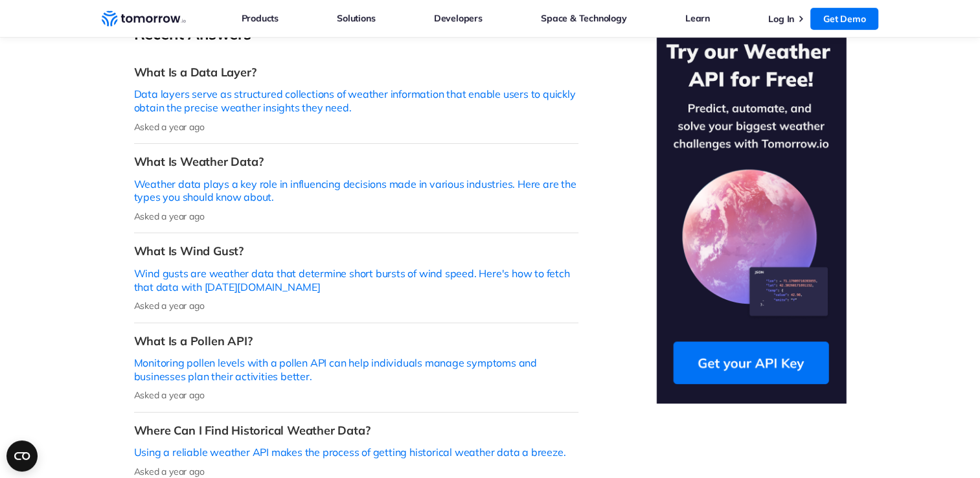 The image size is (980, 478). What do you see at coordinates (260, 18) in the screenshot?
I see `a: Products` at bounding box center [260, 18].